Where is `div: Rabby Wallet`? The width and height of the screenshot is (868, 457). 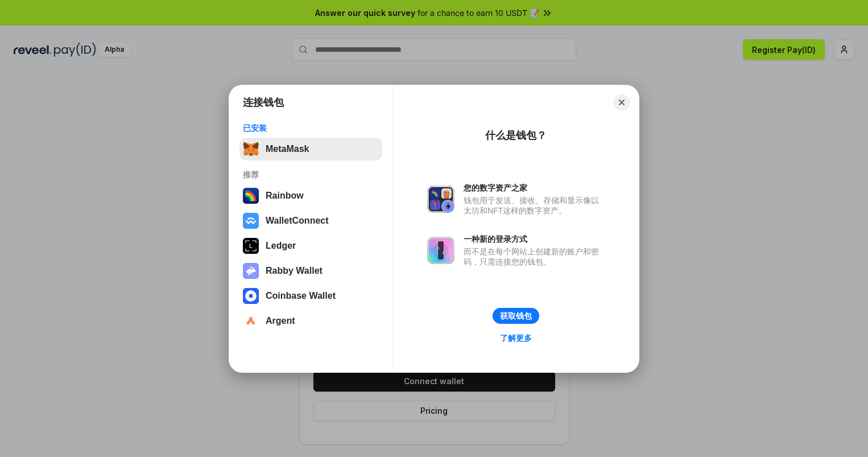
div: Rabby Wallet is located at coordinates (294, 271).